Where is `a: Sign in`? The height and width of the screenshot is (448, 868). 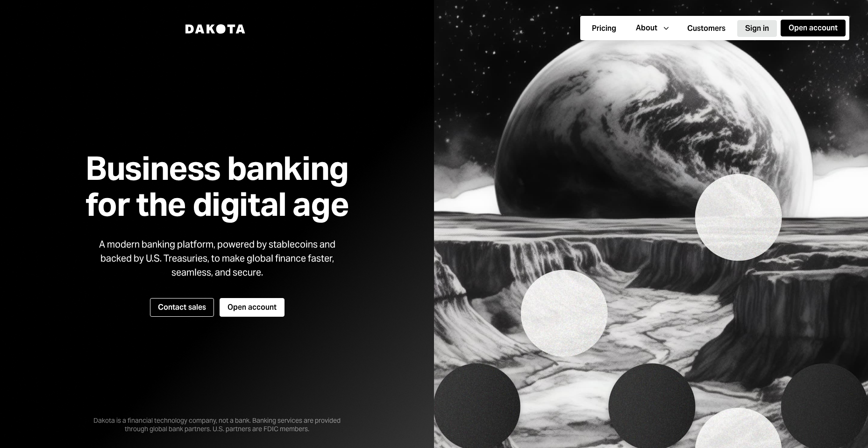 a: Sign in is located at coordinates (756, 28).